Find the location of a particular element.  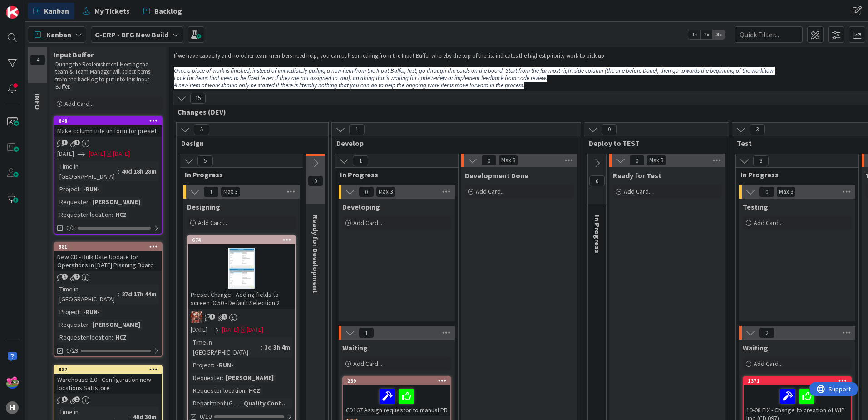

span: 3x is located at coordinates (719, 35).